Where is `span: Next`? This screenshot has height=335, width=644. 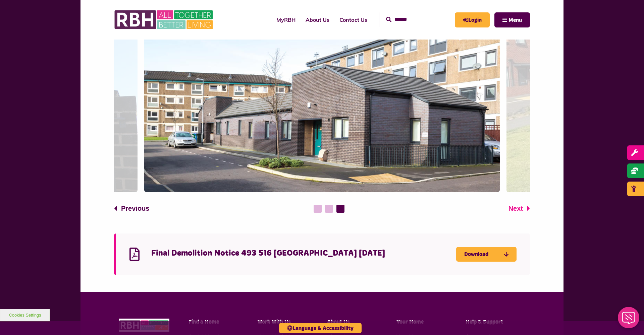 span: Next is located at coordinates (515, 208).